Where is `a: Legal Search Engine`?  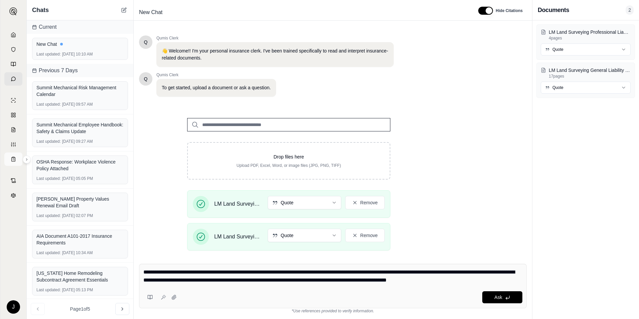
a: Legal Search Engine is located at coordinates (13, 195).